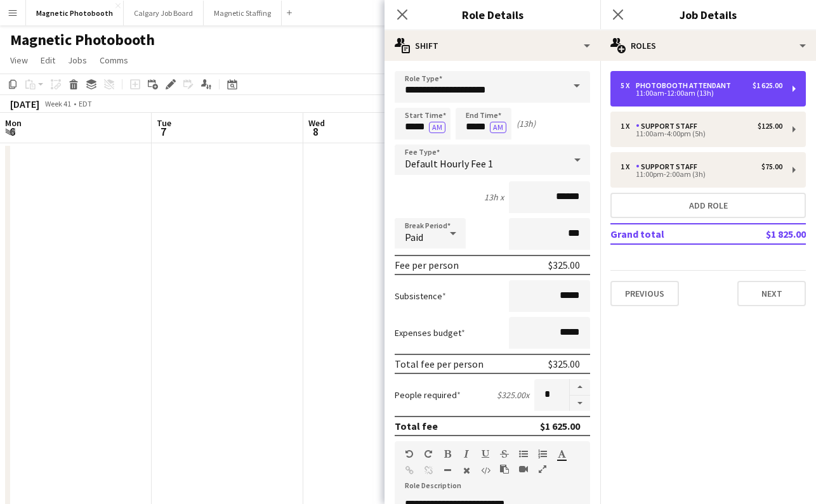 Image resolution: width=816 pixels, height=504 pixels. What do you see at coordinates (708, 205) in the screenshot?
I see `button: Add role` at bounding box center [708, 205].